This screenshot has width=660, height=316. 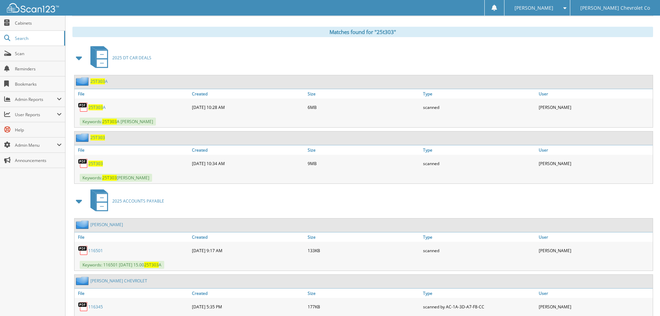 What do you see at coordinates (643, 299) in the screenshot?
I see `div: Chat Widget` at bounding box center [643, 299].